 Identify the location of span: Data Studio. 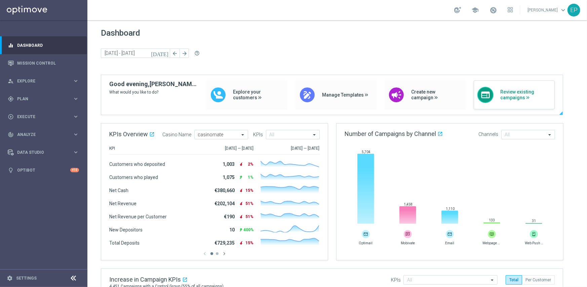
(45, 152).